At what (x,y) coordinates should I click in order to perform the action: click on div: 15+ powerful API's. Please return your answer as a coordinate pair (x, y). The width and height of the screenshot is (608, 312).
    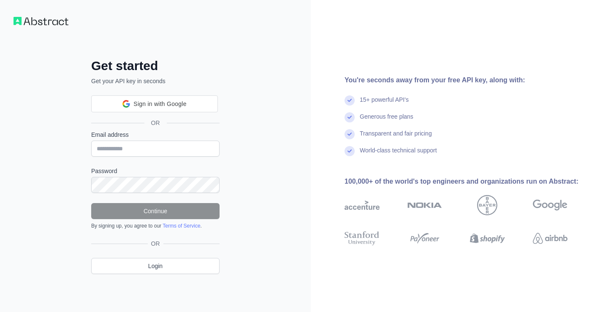
    Looking at the image, I should click on (384, 104).